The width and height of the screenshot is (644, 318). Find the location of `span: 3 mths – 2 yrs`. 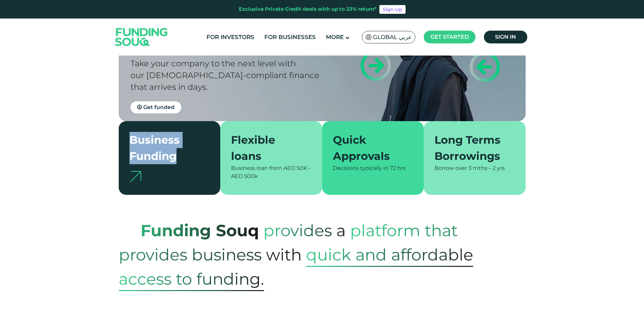

span: 3 mths – 2 yrs is located at coordinates (487, 168).